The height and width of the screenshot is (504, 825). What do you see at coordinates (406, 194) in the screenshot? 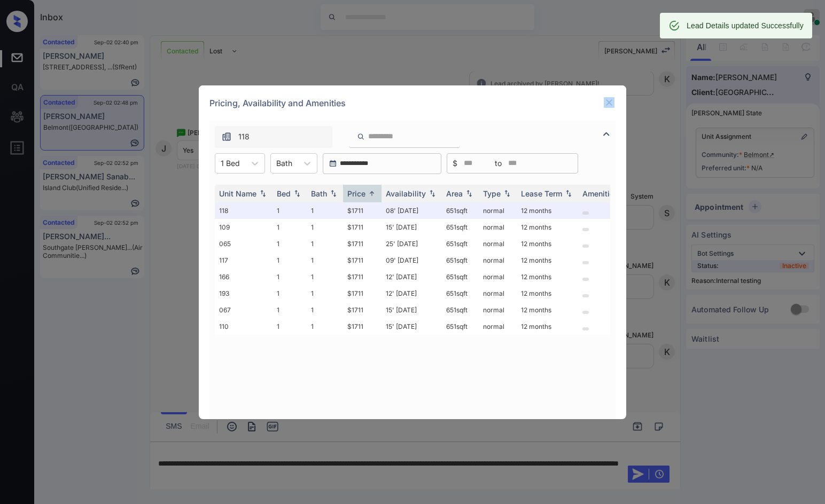
I see `div: Availability` at bounding box center [406, 194].